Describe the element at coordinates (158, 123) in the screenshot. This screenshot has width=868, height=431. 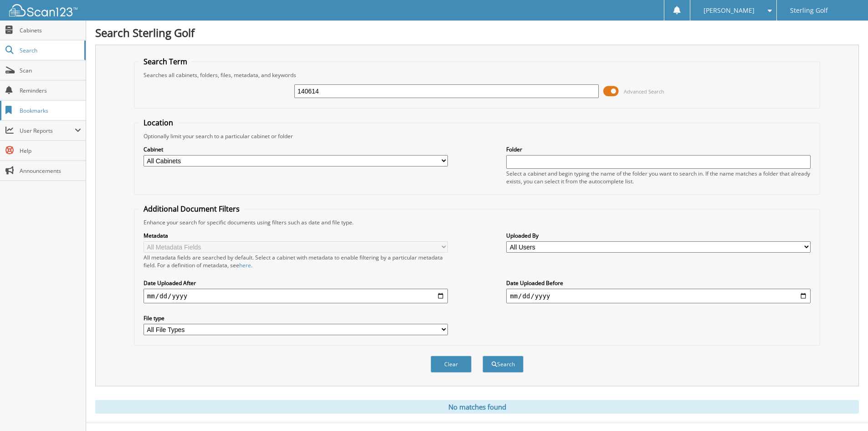
I see `legend: Location` at that location.